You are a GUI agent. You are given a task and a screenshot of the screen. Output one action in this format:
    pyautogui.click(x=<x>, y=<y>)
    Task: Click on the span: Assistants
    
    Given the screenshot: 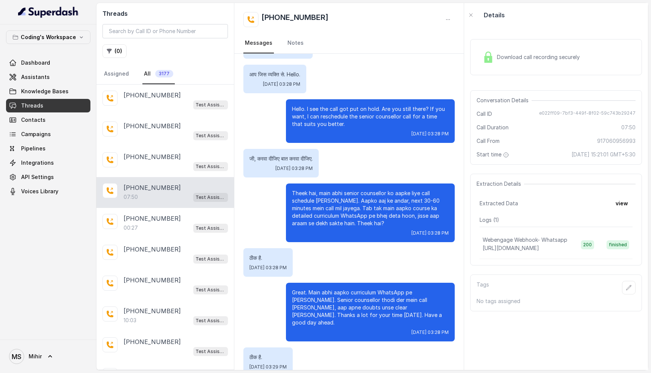 What is the action you would take?
    pyautogui.click(x=35, y=77)
    